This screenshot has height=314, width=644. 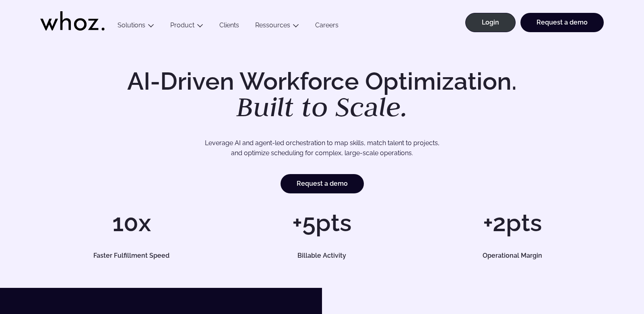 What do you see at coordinates (322, 255) in the screenshot?
I see `h5: Billable Activity` at bounding box center [322, 255].